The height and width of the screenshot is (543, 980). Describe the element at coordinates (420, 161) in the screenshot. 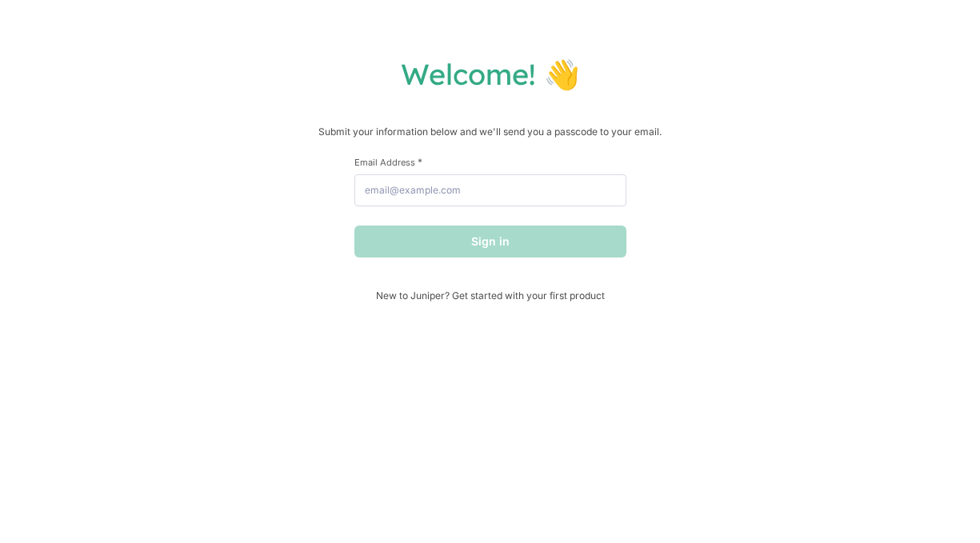

I see `span: This field is required.` at that location.